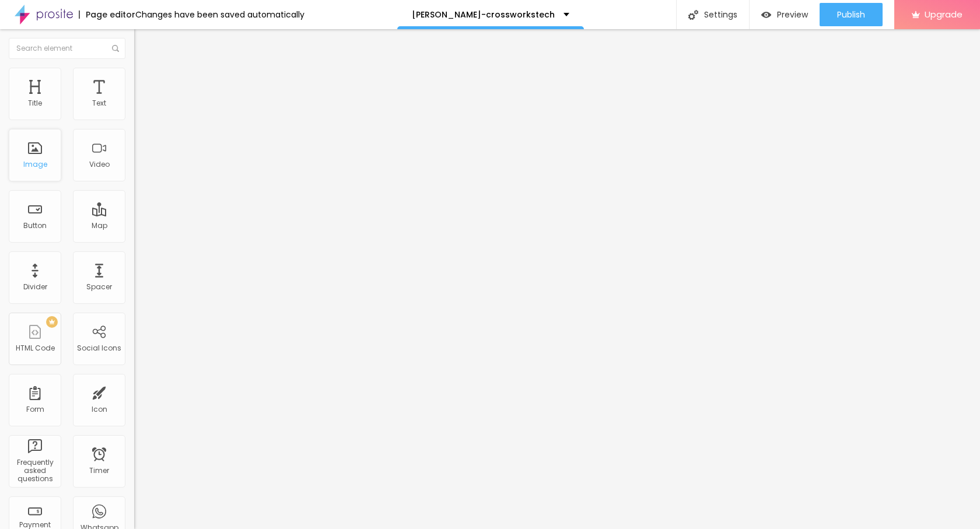 Image resolution: width=980 pixels, height=529 pixels. What do you see at coordinates (35, 226) in the screenshot?
I see `div: Button` at bounding box center [35, 226].